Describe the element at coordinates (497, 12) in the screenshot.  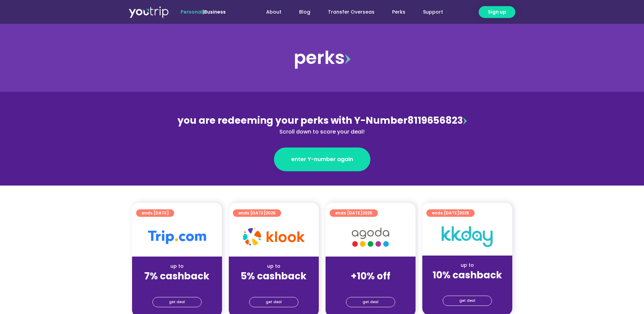
I see `span: Sign up` at that location.